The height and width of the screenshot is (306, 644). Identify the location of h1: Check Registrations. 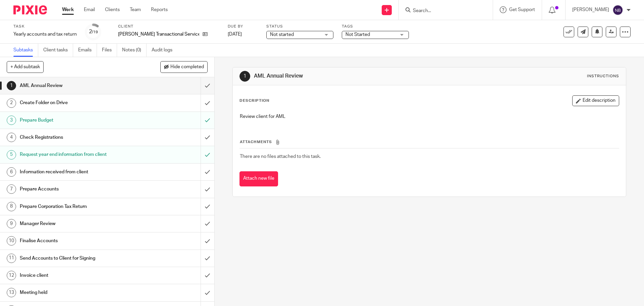
(78, 138).